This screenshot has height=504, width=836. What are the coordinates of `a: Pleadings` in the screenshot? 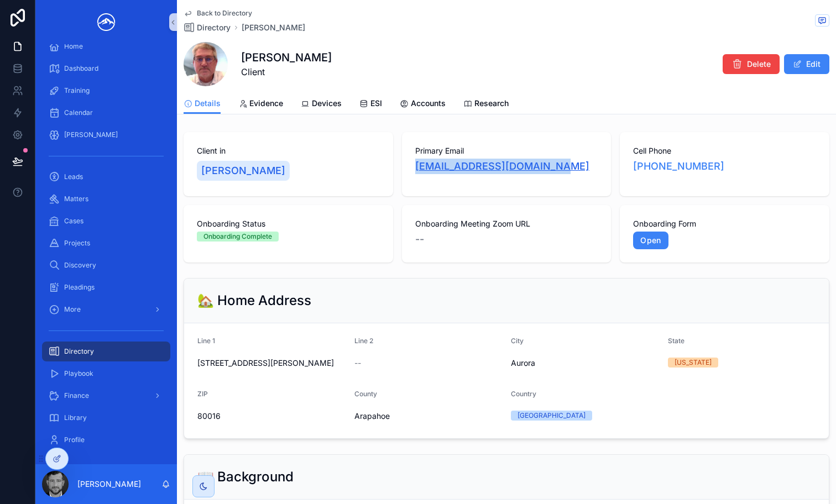 It's located at (106, 288).